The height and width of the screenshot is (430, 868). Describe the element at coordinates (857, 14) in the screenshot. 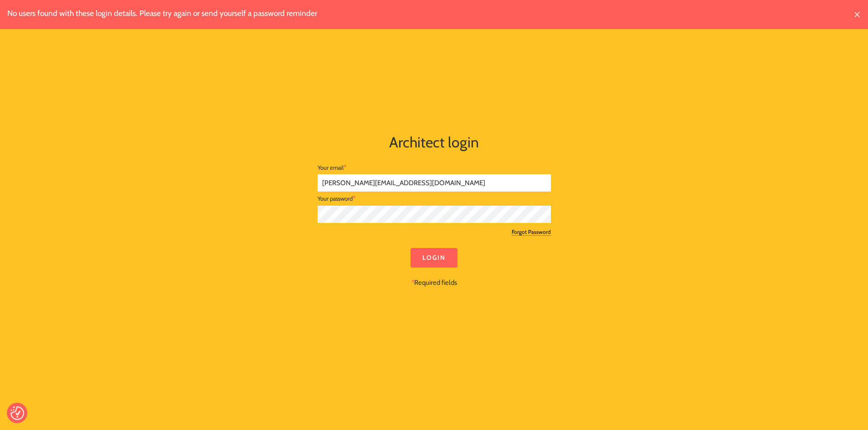

I see `img: Close` at that location.